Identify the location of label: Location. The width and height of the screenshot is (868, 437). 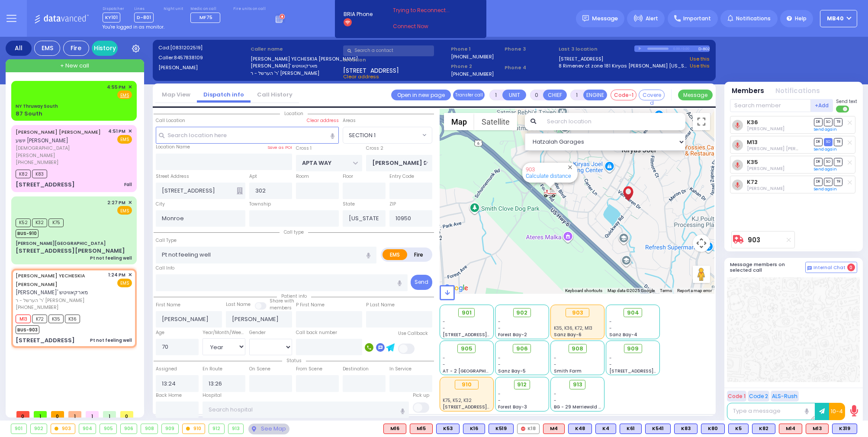
(396, 60).